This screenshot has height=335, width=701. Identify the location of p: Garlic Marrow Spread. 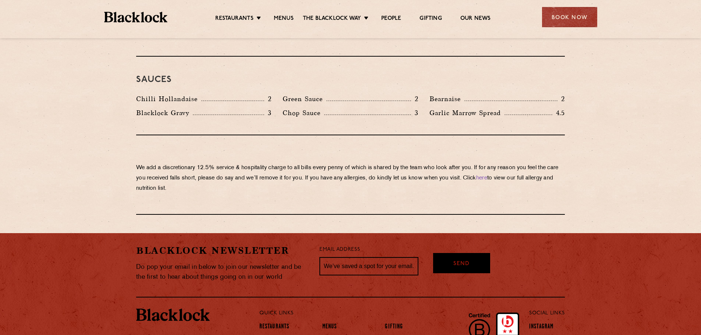
(467, 113).